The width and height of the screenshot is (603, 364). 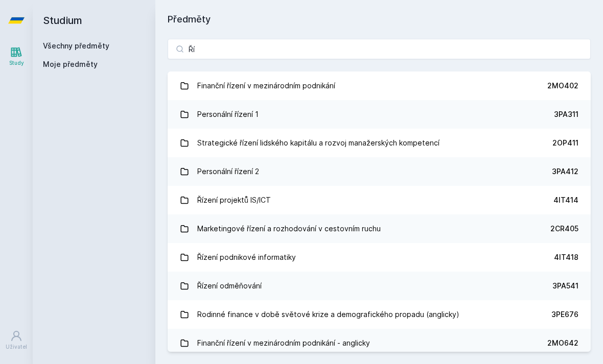 What do you see at coordinates (246, 258) in the screenshot?
I see `div: Řízení podnikové informatiky` at bounding box center [246, 258].